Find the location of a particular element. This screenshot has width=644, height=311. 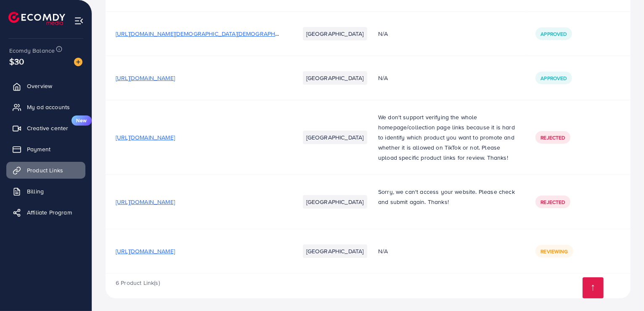

a: Product Links is located at coordinates (46, 170).